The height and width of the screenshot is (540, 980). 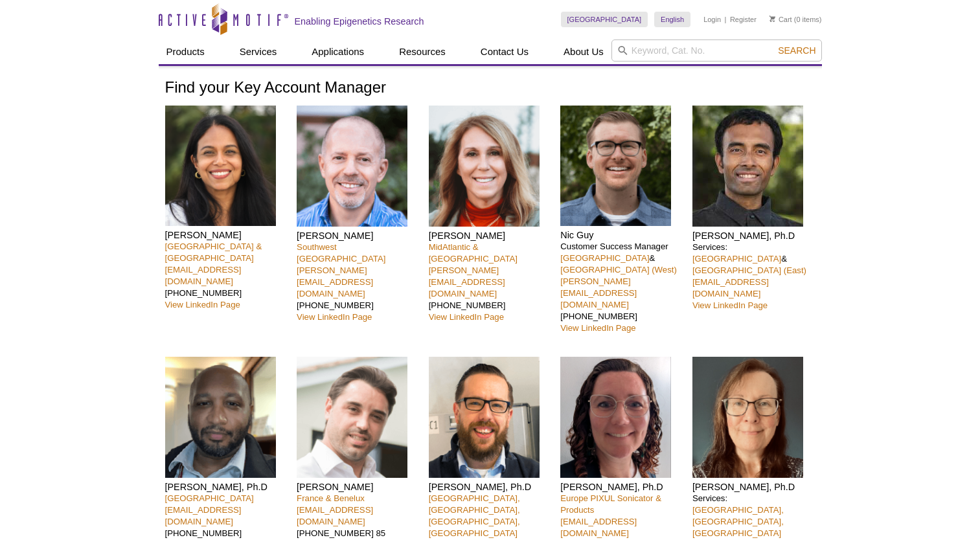 I want to click on img: Kevin Celestrin headshot, so click(x=220, y=417).